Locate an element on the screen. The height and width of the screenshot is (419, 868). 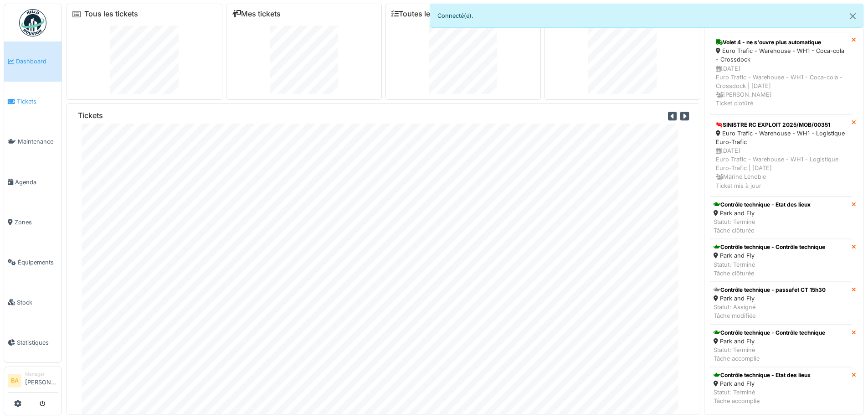
a: Stock is located at coordinates (33, 302).